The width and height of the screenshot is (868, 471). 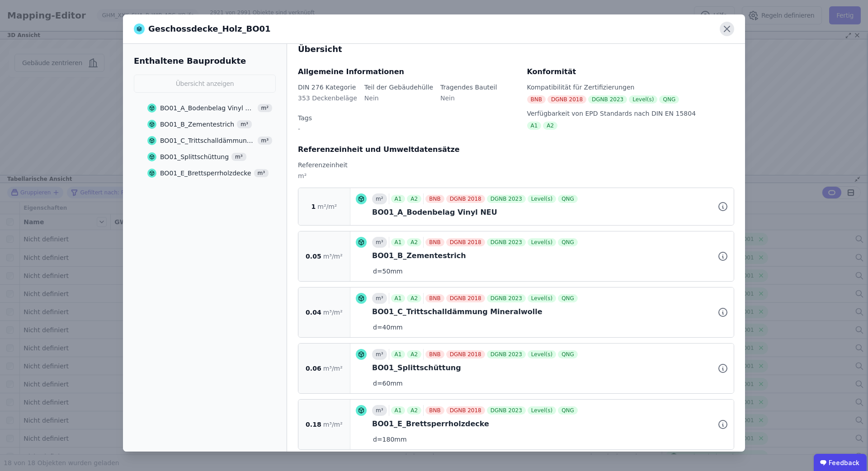 What do you see at coordinates (630, 72) in the screenshot?
I see `div: Konformität` at bounding box center [630, 72].